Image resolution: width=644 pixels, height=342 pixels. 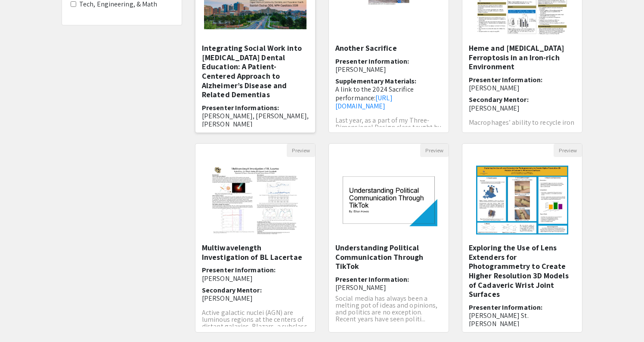 What do you see at coordinates (389, 97) in the screenshot?
I see `p: A link to the 2024 Sacrifice performance:` at bounding box center [389, 97].